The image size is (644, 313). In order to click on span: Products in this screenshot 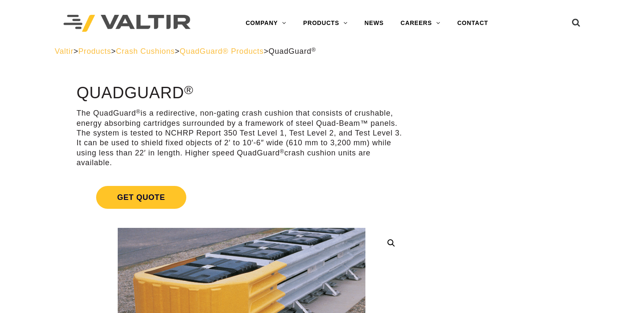, I will do `click(94, 51)`.